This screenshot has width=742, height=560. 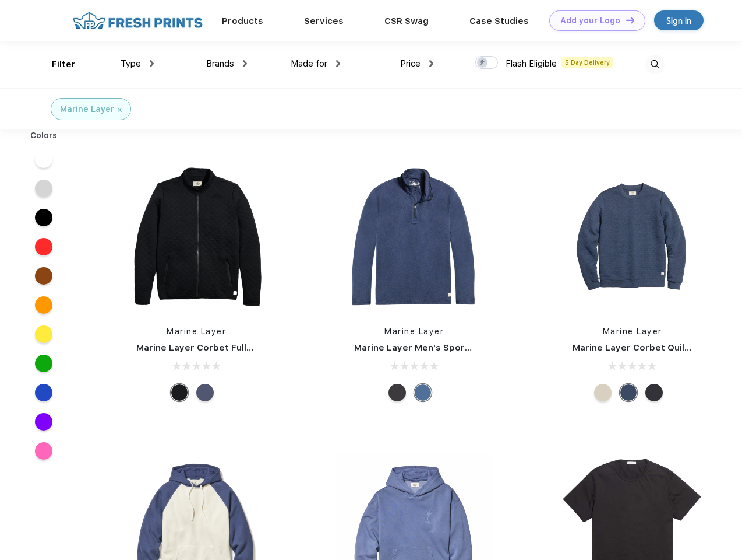 I want to click on span: Made for, so click(x=309, y=63).